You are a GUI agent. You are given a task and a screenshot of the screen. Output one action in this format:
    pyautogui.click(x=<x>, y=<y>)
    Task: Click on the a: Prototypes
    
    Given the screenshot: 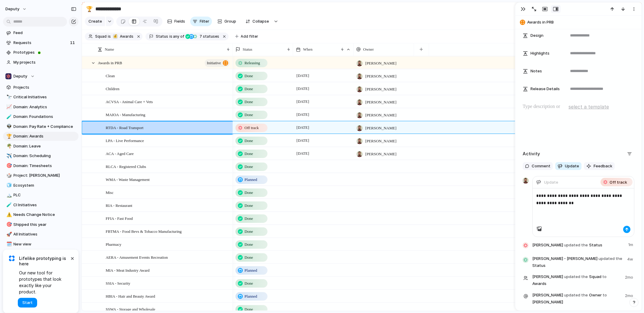 What is the action you would take?
    pyautogui.click(x=41, y=53)
    